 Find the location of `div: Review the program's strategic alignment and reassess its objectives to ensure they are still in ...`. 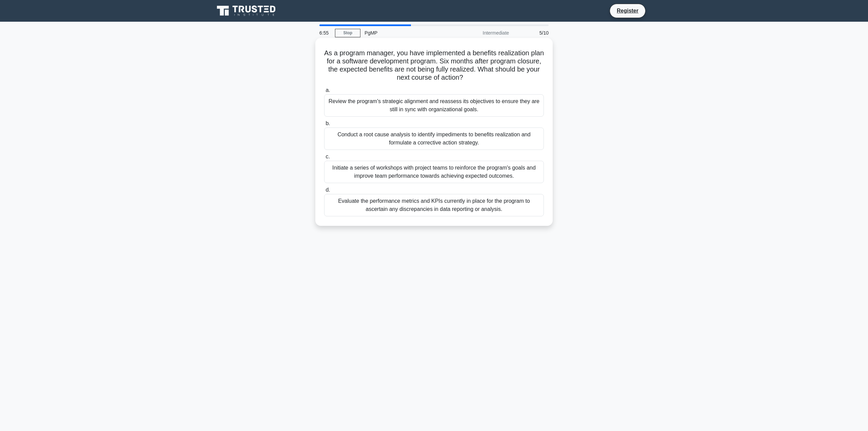

div: Review the program's strategic alignment and reassess its objectives to ensure they are still in ... is located at coordinates (434, 105).